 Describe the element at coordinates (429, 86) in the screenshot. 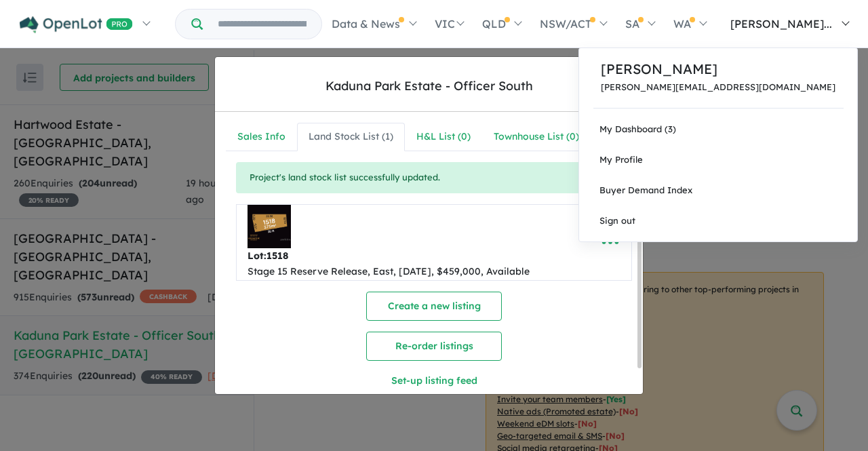

I see `div: Kaduna Park Estate - Officer South` at that location.